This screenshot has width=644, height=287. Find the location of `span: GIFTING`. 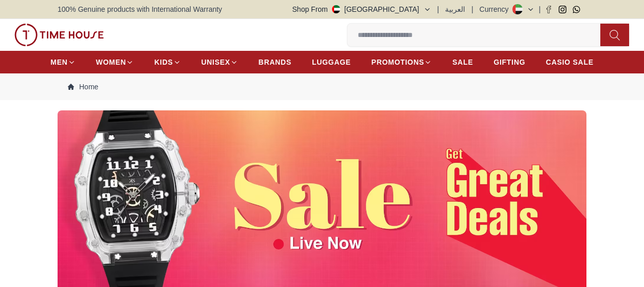

span: GIFTING is located at coordinates (509, 62).